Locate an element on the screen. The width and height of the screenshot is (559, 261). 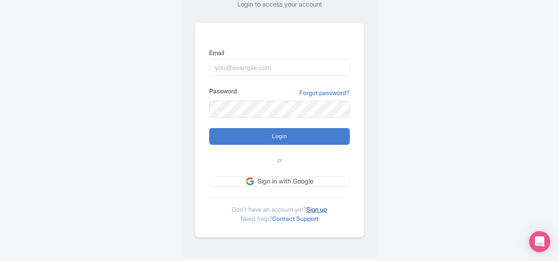
a: Contact Support is located at coordinates (295, 218).